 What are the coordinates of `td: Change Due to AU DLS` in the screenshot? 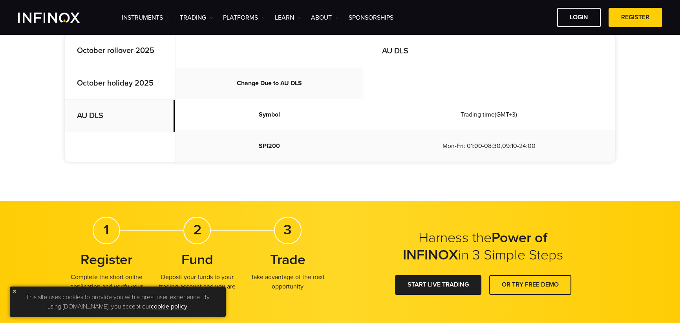 It's located at (269, 83).